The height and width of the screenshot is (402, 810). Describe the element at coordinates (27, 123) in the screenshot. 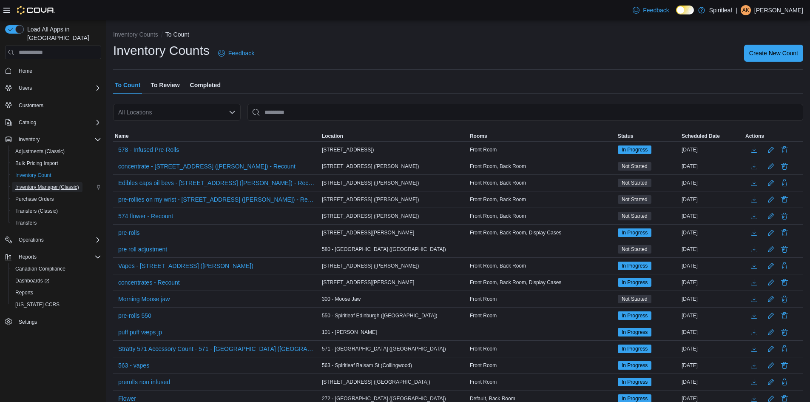

I see `span: Catalog` at that location.